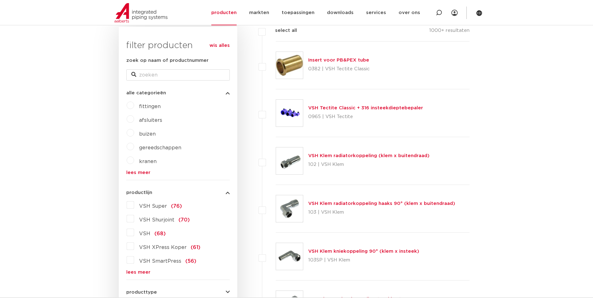 The image size is (593, 298). I want to click on span: gereedschappen, so click(160, 148).